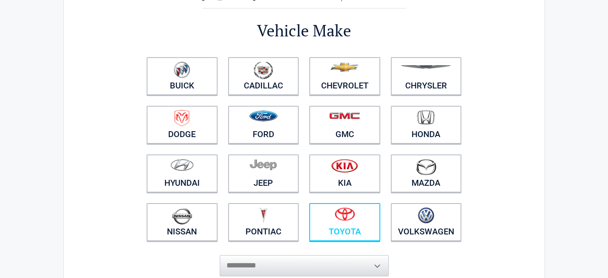  Describe the element at coordinates (426, 167) in the screenshot. I see `img: mazda` at that location.